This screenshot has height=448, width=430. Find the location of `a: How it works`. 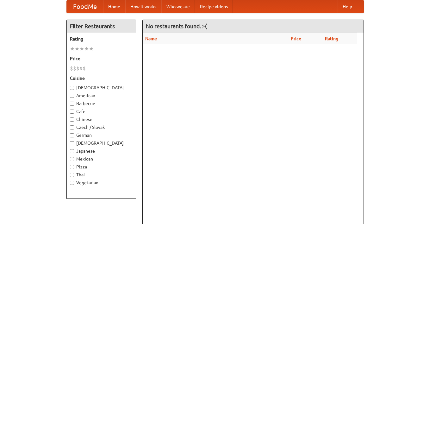

a: How it works is located at coordinates (143, 7).